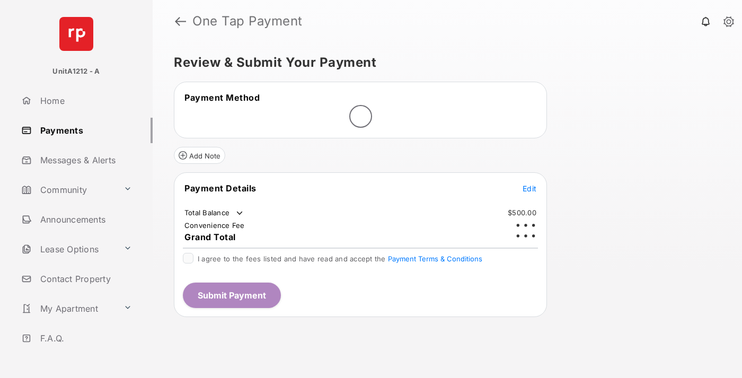 Image resolution: width=742 pixels, height=378 pixels. What do you see at coordinates (85, 338) in the screenshot?
I see `a: F.A.Q.` at bounding box center [85, 338].